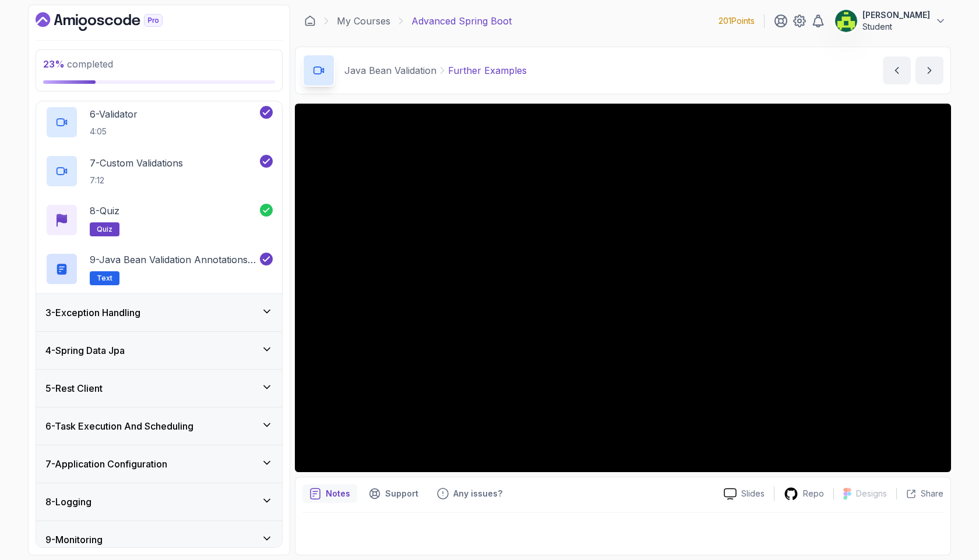 The image size is (979, 560). What do you see at coordinates (932, 494) in the screenshot?
I see `p: Share` at bounding box center [932, 494].